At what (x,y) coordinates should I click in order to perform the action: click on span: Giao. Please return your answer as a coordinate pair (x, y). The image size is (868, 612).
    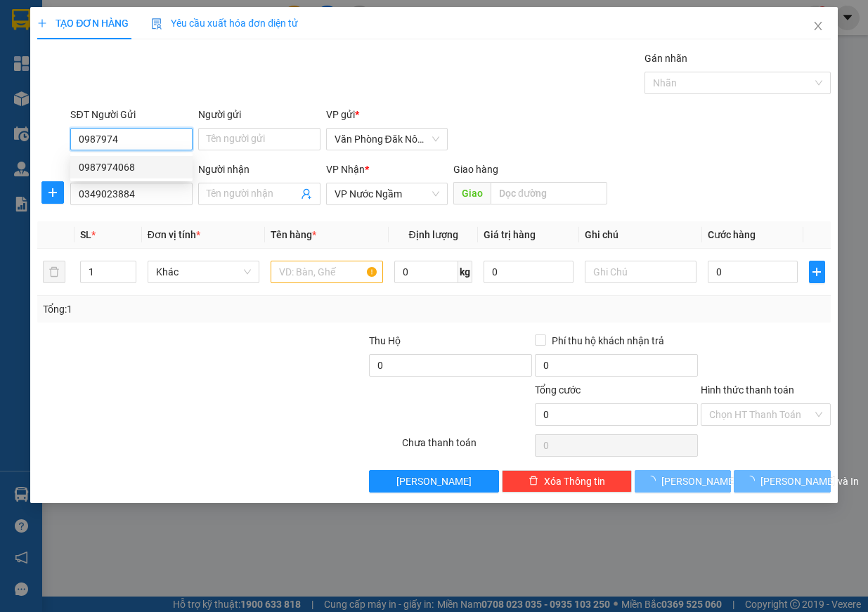
    Looking at the image, I should click on (471, 194).